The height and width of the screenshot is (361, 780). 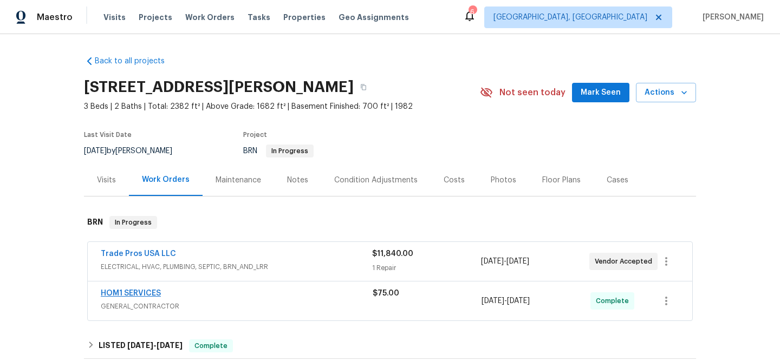 What do you see at coordinates (625, 261) in the screenshot?
I see `span: Vendor Accepted` at bounding box center [625, 261].